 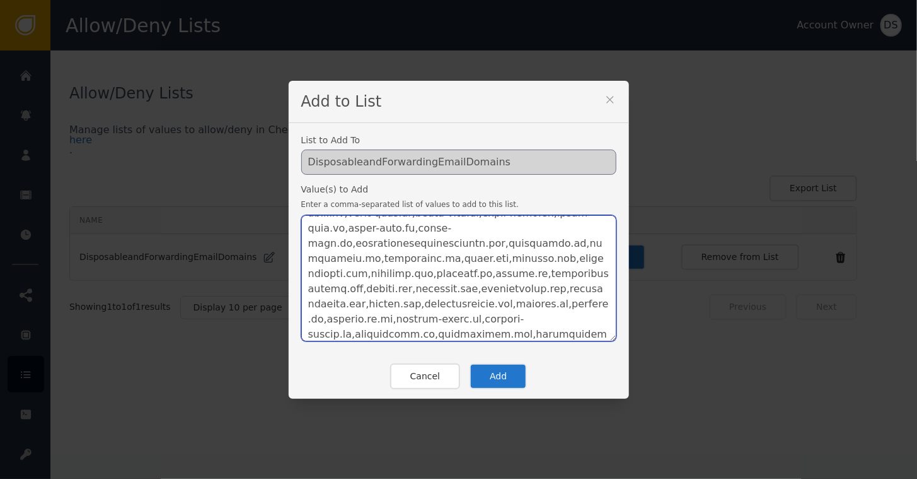 I want to click on label: Value(s) to Add, so click(x=459, y=189).